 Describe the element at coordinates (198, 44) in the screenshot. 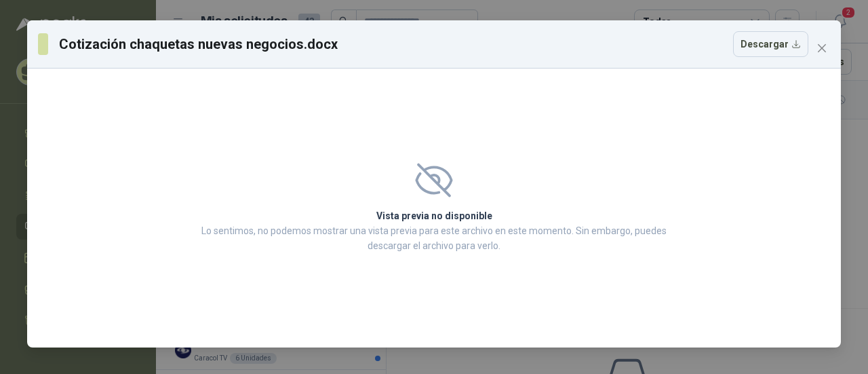

I see `h3: Cotización chaquetas nuevas negocios.docx` at that location.